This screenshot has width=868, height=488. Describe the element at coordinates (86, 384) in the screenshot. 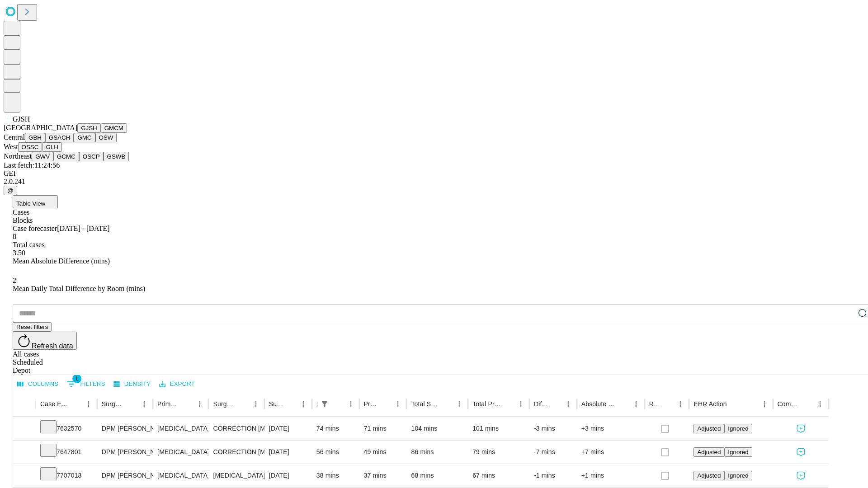

I see `button: Show filters` at that location.